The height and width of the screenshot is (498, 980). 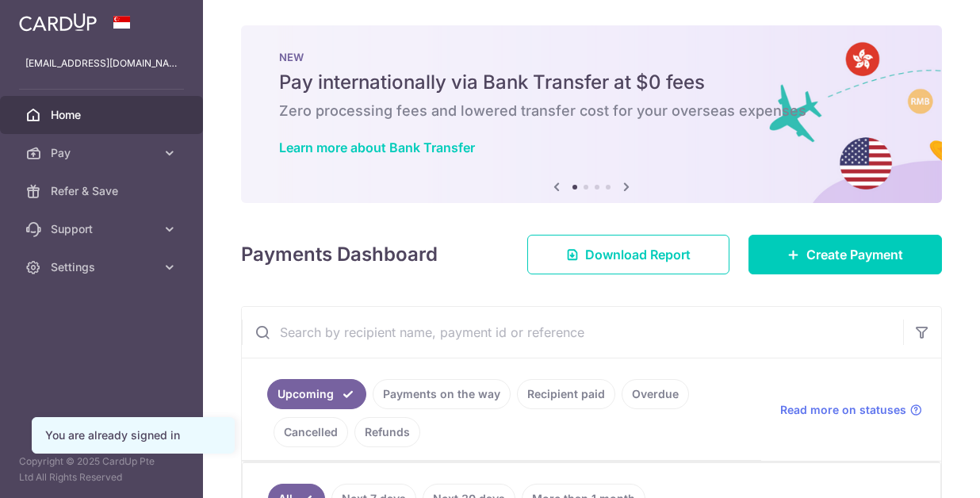 I want to click on a: Learn more about Bank Transfer, so click(x=377, y=148).